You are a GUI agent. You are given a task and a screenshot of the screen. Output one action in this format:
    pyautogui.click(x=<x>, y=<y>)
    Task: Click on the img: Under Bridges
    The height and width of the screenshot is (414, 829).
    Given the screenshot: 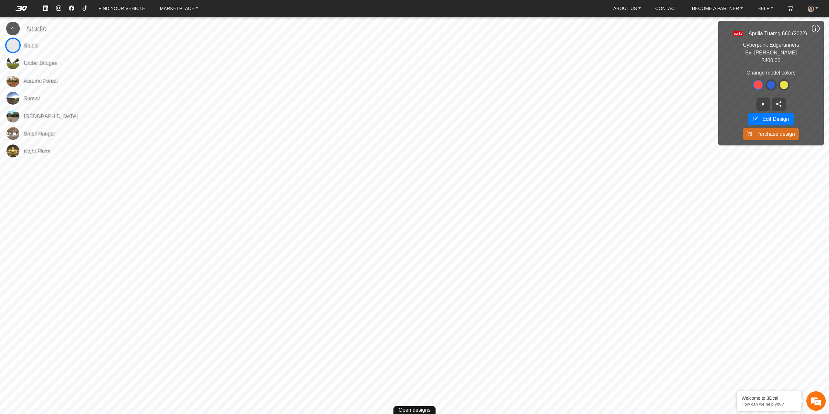 What is the action you would take?
    pyautogui.click(x=13, y=63)
    